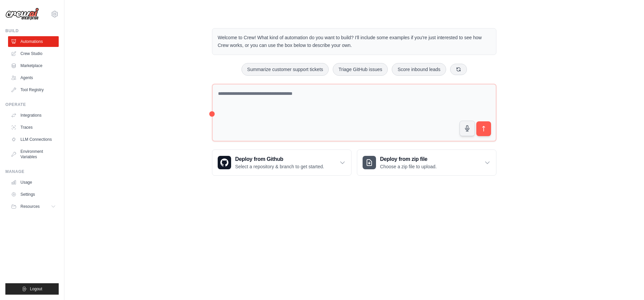  Describe the element at coordinates (33, 182) in the screenshot. I see `a: Usage` at that location.